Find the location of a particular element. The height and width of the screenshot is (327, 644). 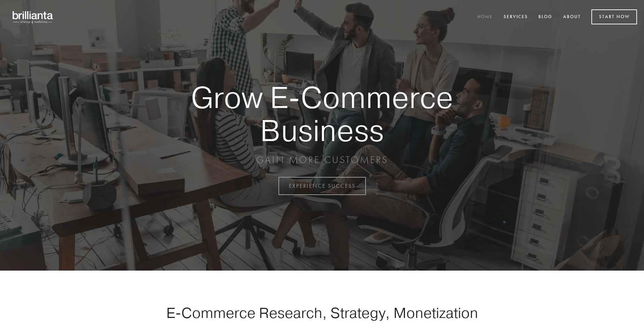

p: GAIN MORE CUSTOMERS is located at coordinates (322, 160).